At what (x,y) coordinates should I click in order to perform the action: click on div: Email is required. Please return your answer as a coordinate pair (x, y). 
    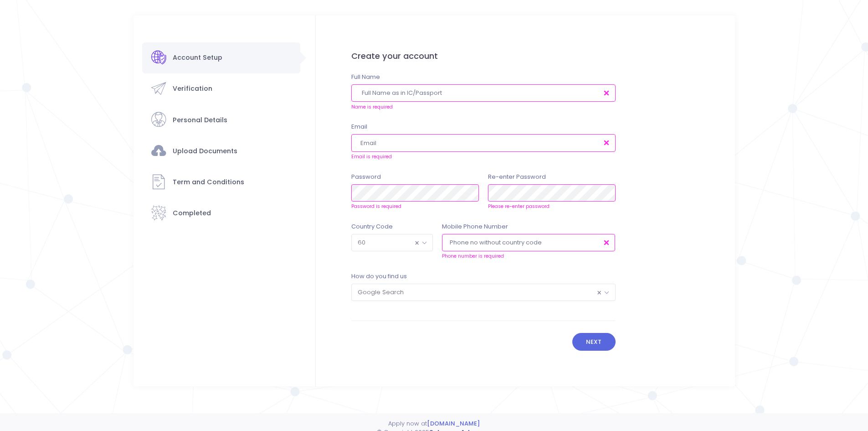
    Looking at the image, I should click on (483, 157).